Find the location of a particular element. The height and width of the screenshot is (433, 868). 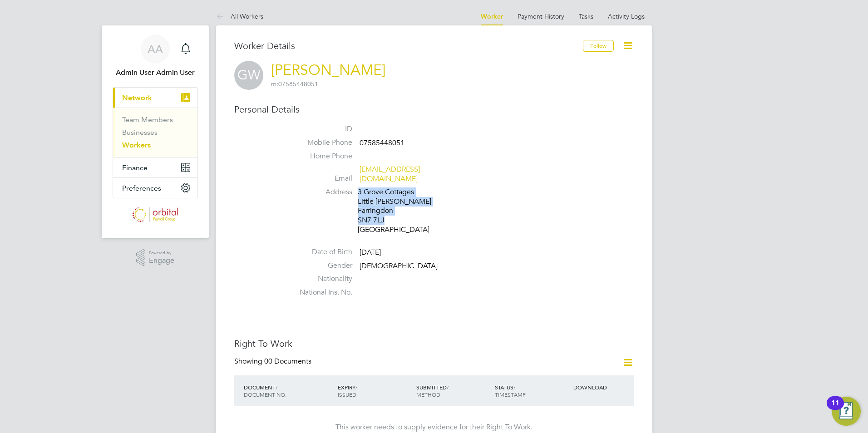

span: Powered by is located at coordinates (162, 253).